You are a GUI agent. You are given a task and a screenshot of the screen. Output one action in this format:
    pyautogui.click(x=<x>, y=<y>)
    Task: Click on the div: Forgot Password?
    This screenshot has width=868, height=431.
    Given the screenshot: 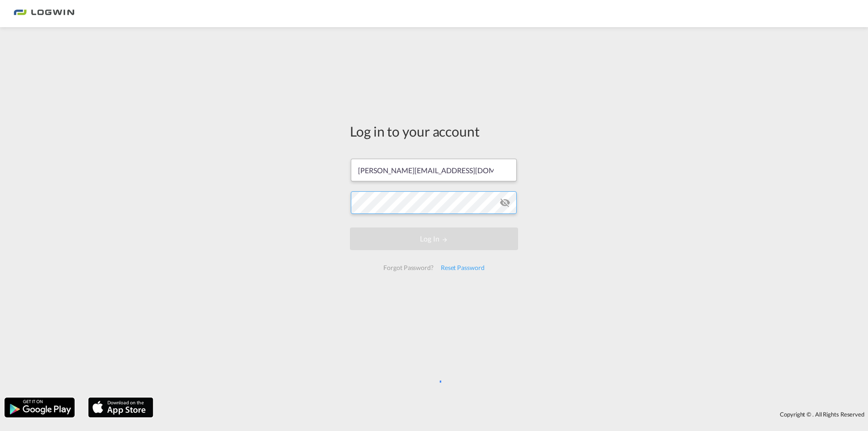 What is the action you would take?
    pyautogui.click(x=408, y=267)
    